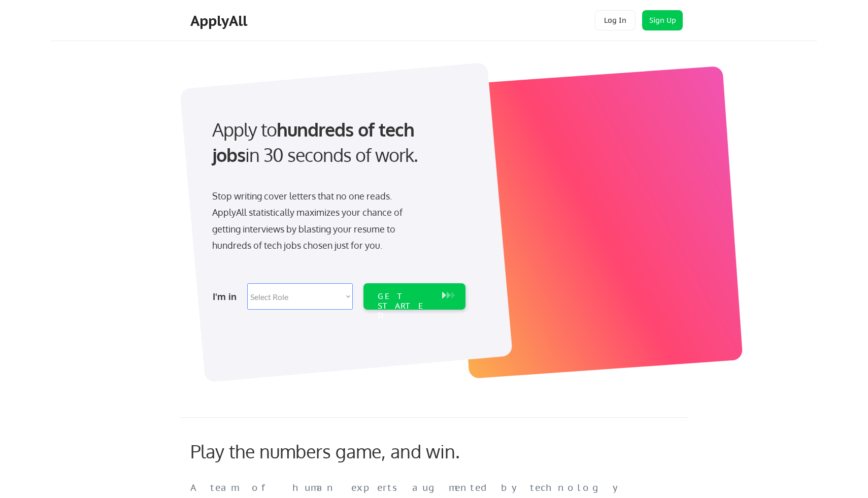  I want to click on button: Log In, so click(615, 21).